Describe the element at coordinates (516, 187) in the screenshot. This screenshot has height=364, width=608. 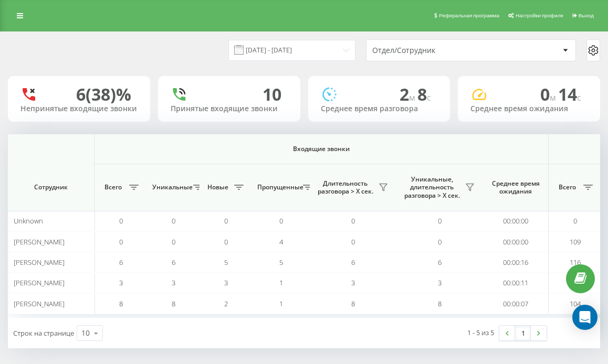
I see `span: Среднее время ожидания` at that location.